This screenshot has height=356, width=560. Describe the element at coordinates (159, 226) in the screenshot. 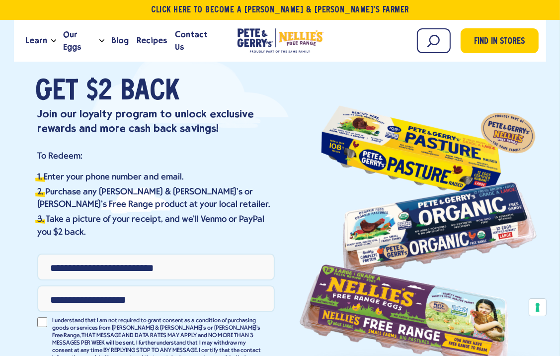

I see `li: Take a picture of your receipt, and we'll Venmo or PayPal you $2 back.` at that location.